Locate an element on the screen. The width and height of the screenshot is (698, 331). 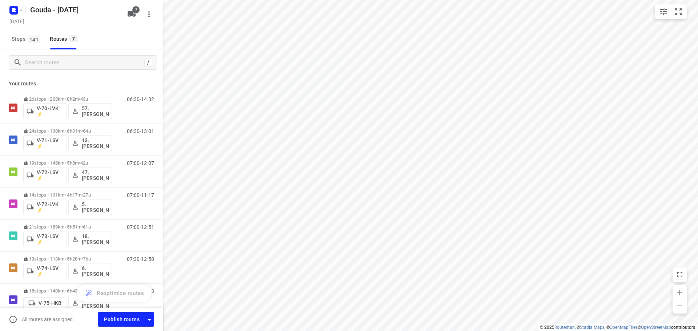
p: All routes are assigned. is located at coordinates (48, 320).